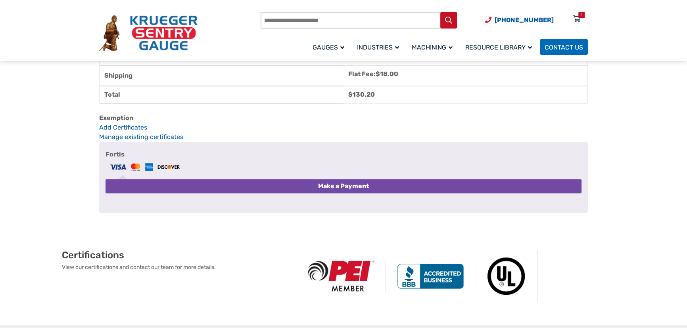 The width and height of the screenshot is (687, 328). Describe the element at coordinates (581, 15) in the screenshot. I see `div: 1` at that location.